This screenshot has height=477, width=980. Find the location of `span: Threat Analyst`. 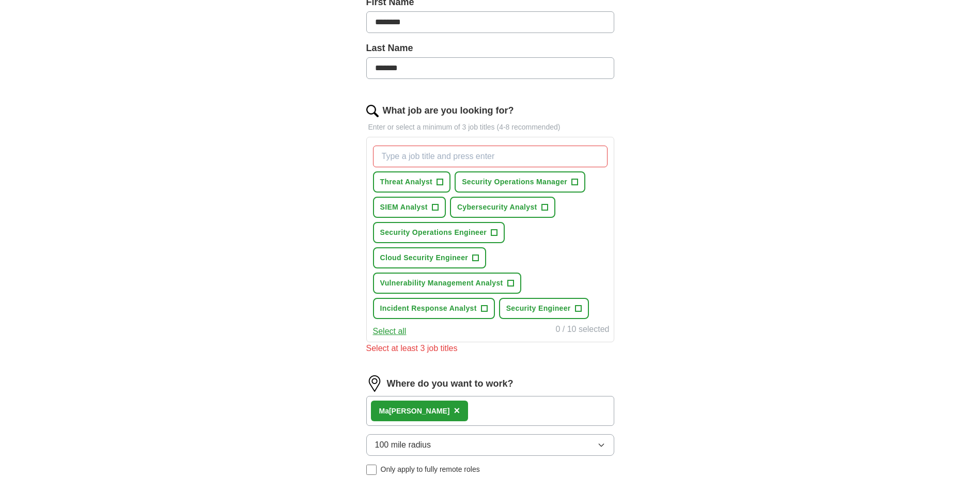

span: Threat Analyst is located at coordinates (407, 181).